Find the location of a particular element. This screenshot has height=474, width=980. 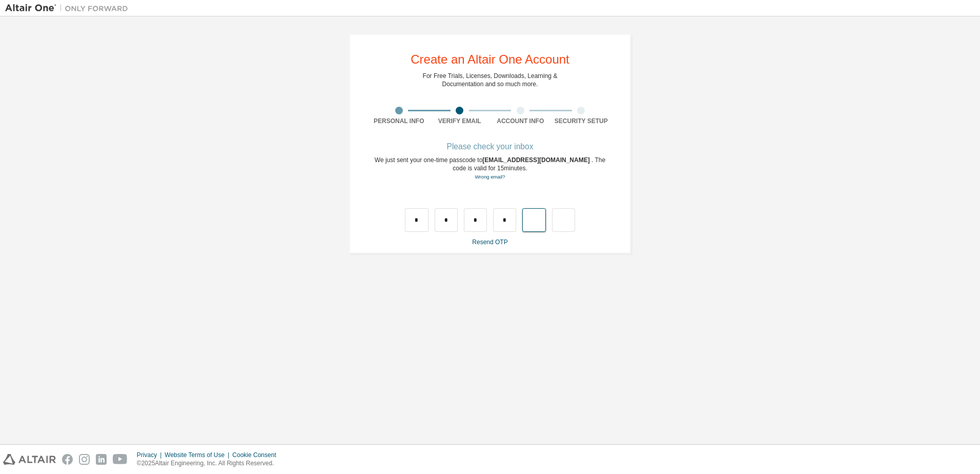

div: Please check your inbox is located at coordinates (490, 147).